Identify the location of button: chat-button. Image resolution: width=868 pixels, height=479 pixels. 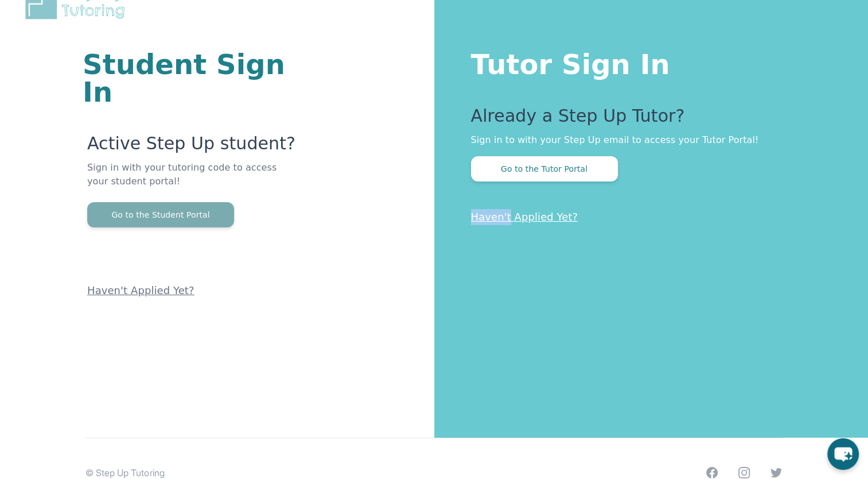
(842, 453).